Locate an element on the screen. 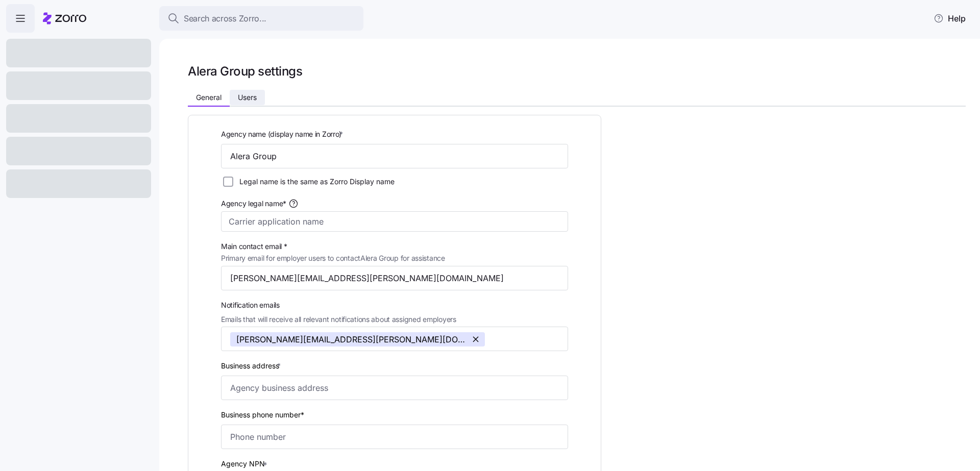 The width and height of the screenshot is (980, 471). input: Type contact email is located at coordinates (395, 278).